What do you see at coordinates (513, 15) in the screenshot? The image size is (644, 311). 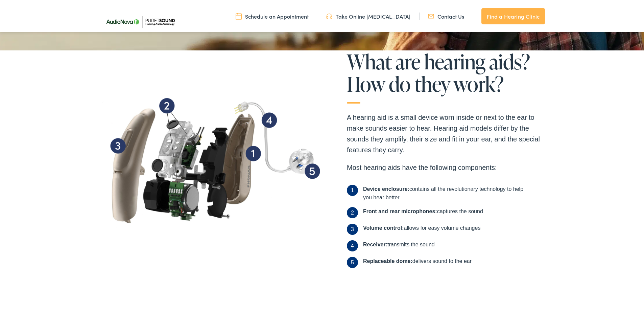 I see `a: Find a Hearing Clinic` at bounding box center [513, 15].